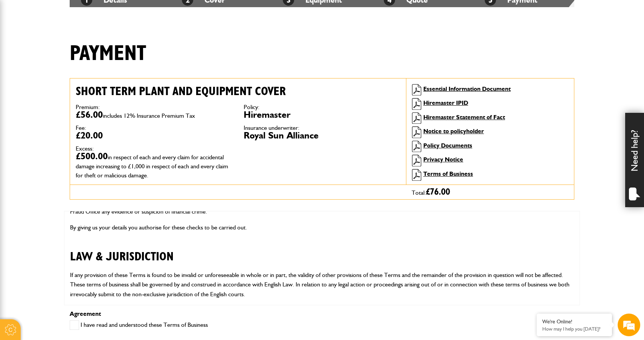 This screenshot has height=340, width=644. What do you see at coordinates (322, 115) in the screenshot?
I see `dd: Hiremaster` at bounding box center [322, 115].